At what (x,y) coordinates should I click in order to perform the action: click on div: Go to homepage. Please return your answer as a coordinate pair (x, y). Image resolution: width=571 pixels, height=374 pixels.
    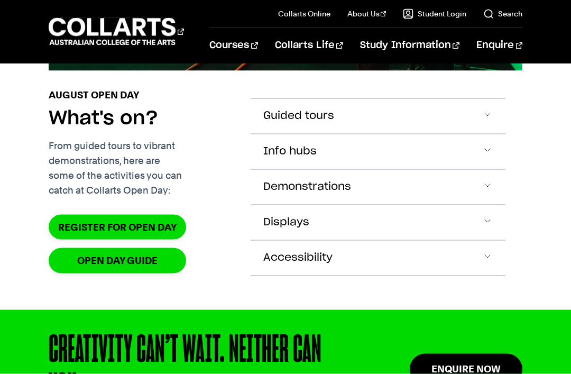
    Looking at the image, I should click on (116, 31).